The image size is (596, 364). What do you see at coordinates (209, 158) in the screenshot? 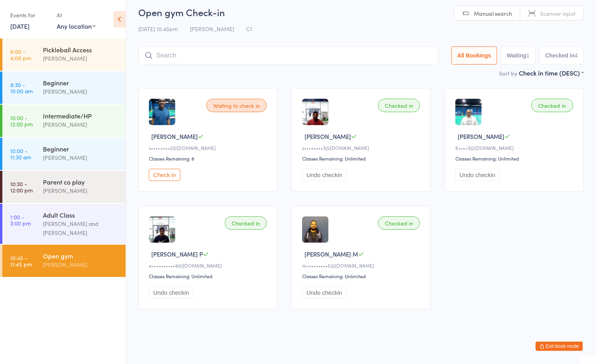
I see `div: Classes Remaining: 8` at bounding box center [209, 158].